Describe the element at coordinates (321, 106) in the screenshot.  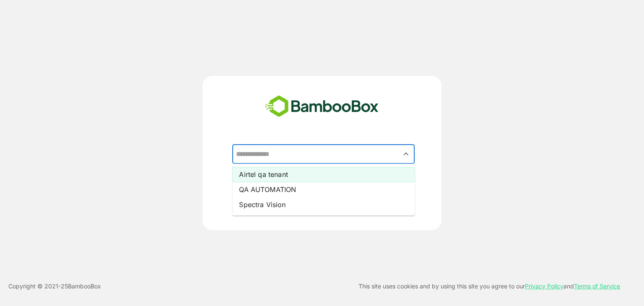
I see `img: bamboobox` at that location.